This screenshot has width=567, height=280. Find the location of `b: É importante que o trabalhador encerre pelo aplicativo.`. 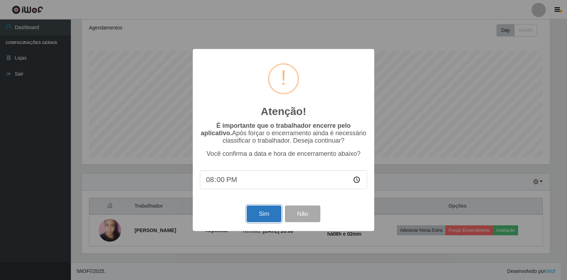

b: É importante que o trabalhador encerre pelo aplicativo. is located at coordinates (275, 129).